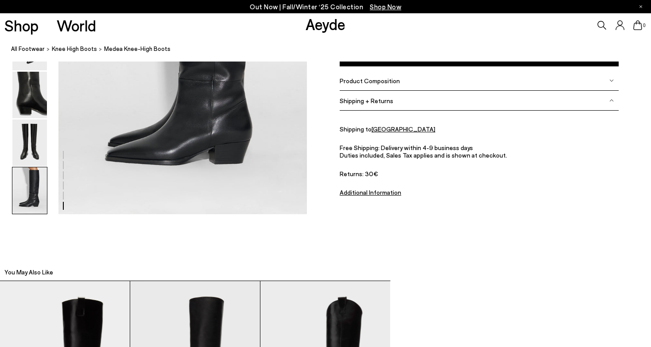 Image resolution: width=651 pixels, height=347 pixels. What do you see at coordinates (366, 101) in the screenshot?
I see `span: Shipping + Returns` at bounding box center [366, 101].